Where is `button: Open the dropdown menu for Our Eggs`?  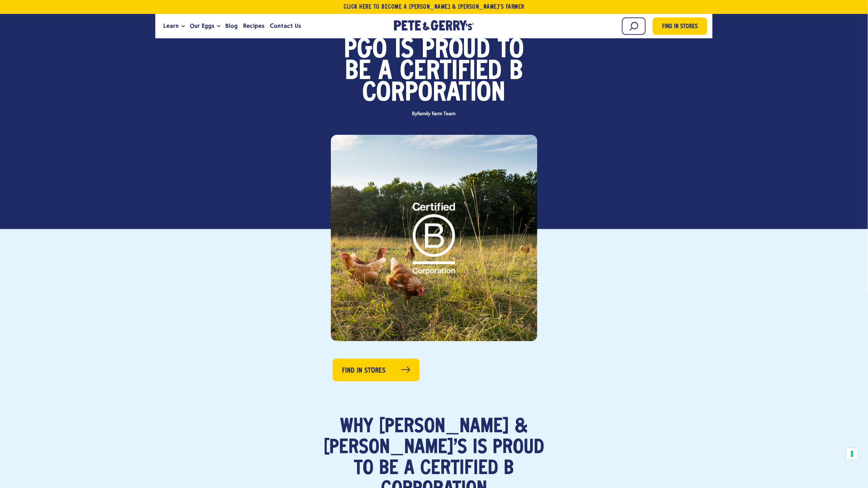
button: Open the dropdown menu for Our Eggs is located at coordinates (219, 26).